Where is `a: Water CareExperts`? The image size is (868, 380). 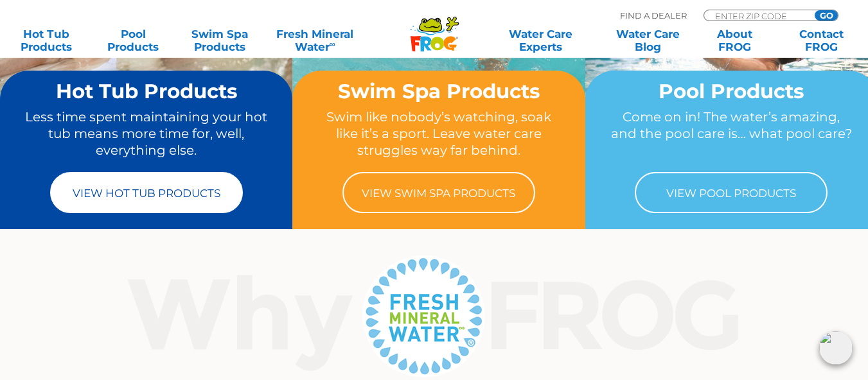 a: Water CareExperts is located at coordinates (540, 40).